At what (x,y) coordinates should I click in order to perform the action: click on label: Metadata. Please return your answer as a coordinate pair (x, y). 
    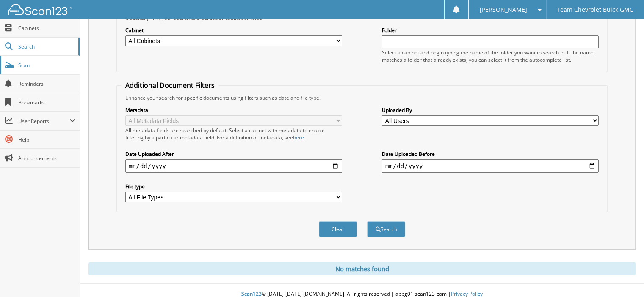
    Looking at the image, I should click on (234, 110).